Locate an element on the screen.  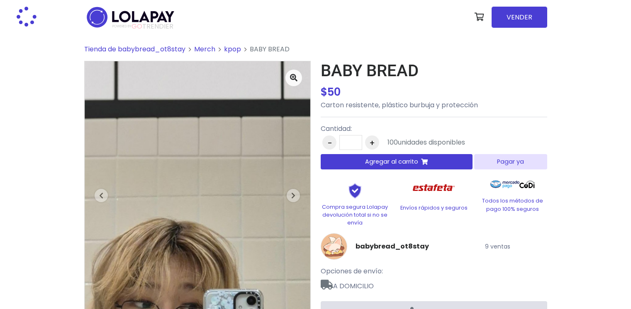
span: Opciones de envío: is located at coordinates (352, 271).